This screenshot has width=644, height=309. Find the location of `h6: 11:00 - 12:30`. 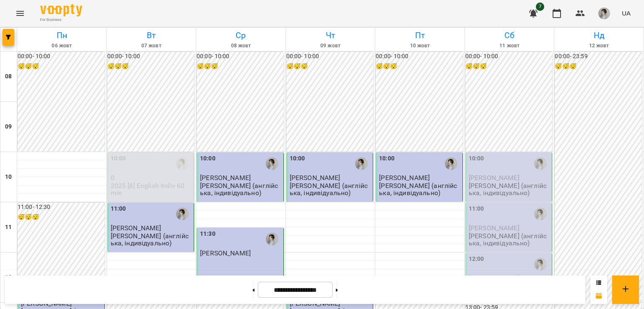

h6: 11:00 - 12:30 is located at coordinates (61, 207).